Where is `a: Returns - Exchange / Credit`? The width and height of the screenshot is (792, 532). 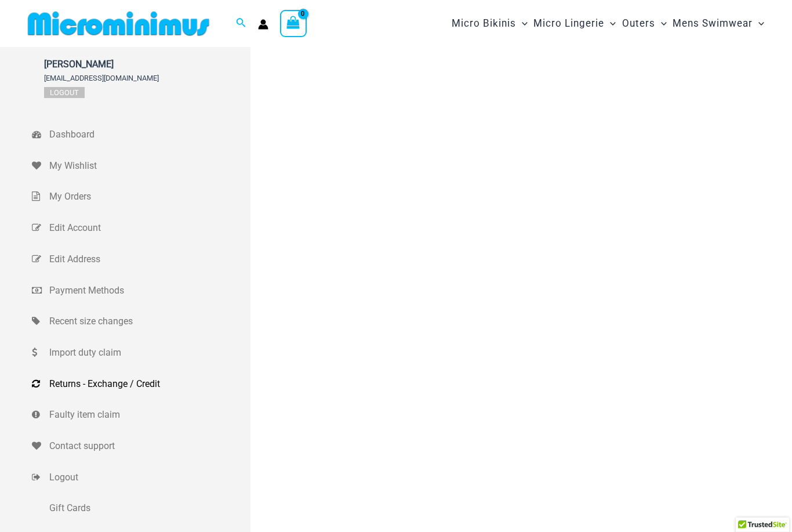 a: Returns - Exchange / Credit is located at coordinates (141, 384).